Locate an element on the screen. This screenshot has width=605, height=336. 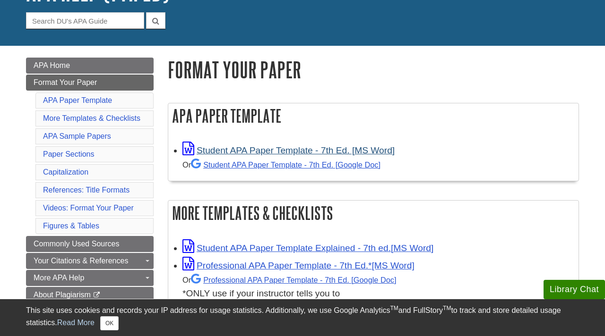
input: Search DU's APA Guide is located at coordinates (85, 20).